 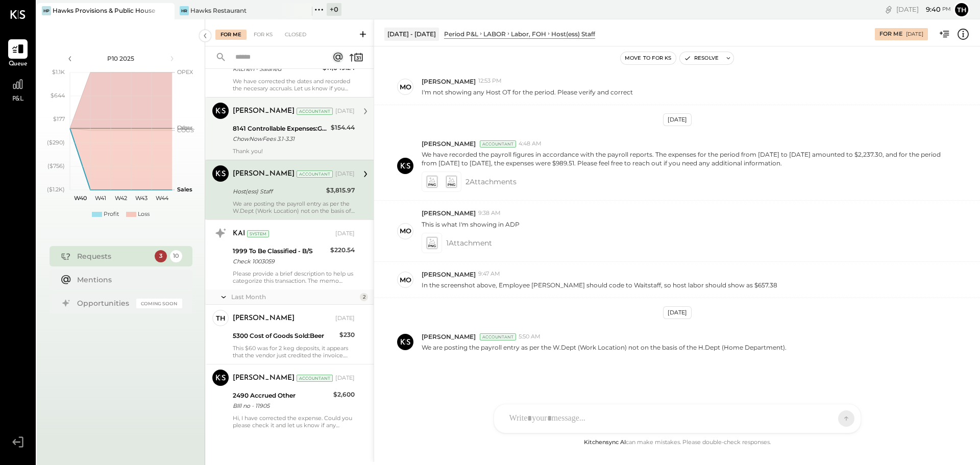 What do you see at coordinates (221, 318) in the screenshot?
I see `div: Th` at bounding box center [221, 318].